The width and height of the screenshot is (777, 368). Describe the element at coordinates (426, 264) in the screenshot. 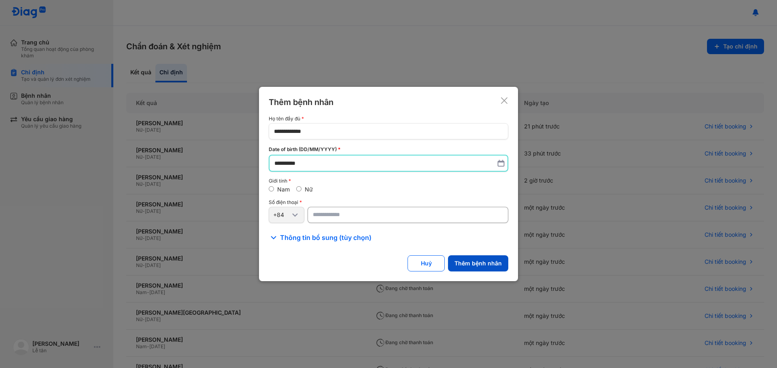

I see `button: Huỷ` at that location.